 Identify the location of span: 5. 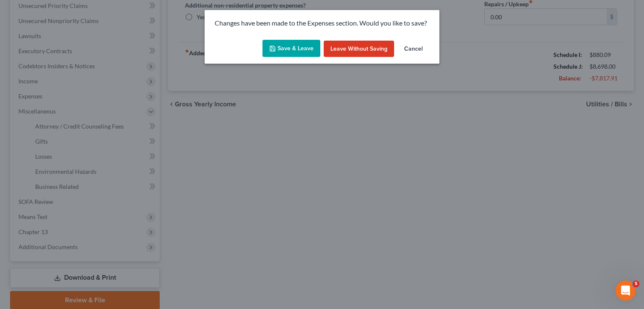
(636, 284).